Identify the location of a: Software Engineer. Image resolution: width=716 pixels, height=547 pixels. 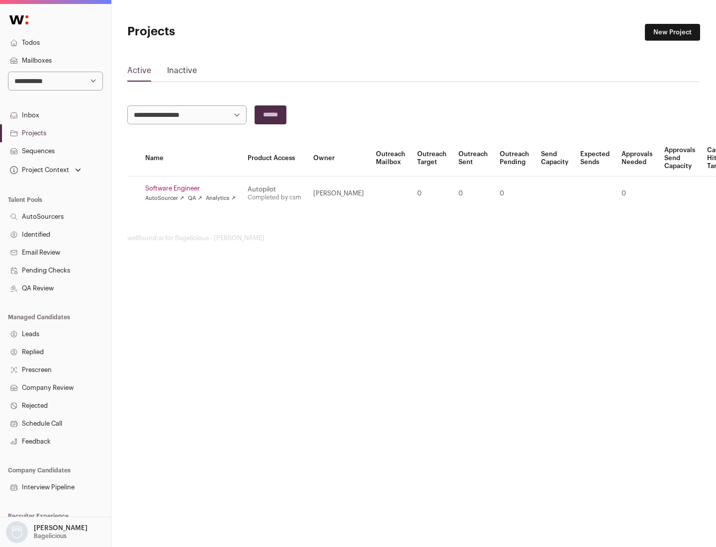
(190, 188).